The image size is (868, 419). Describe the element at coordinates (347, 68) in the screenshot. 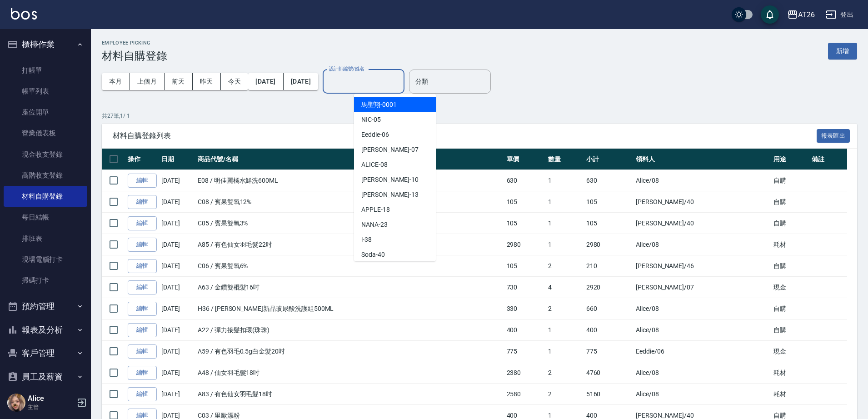

I see `label: 設計師編號/姓名` at that location.